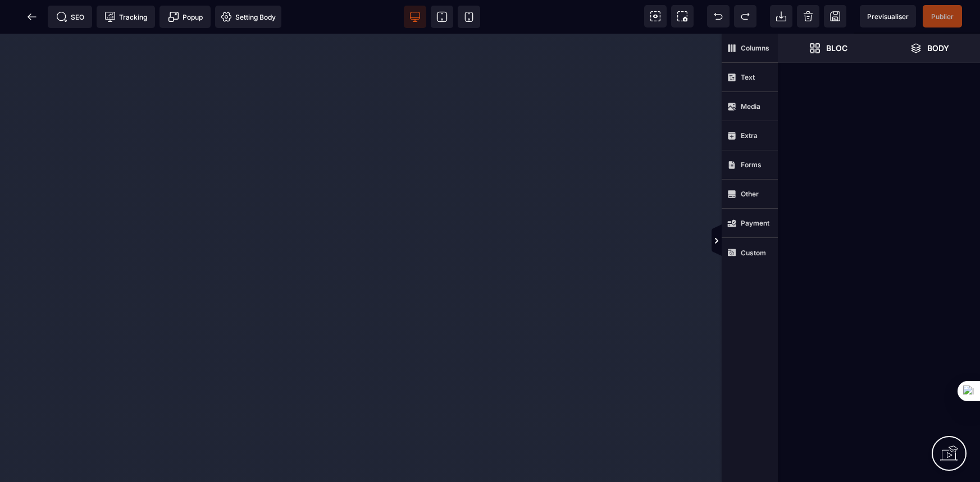 This screenshot has width=980, height=482. What do you see at coordinates (656, 16) in the screenshot?
I see `span: View components` at bounding box center [656, 16].